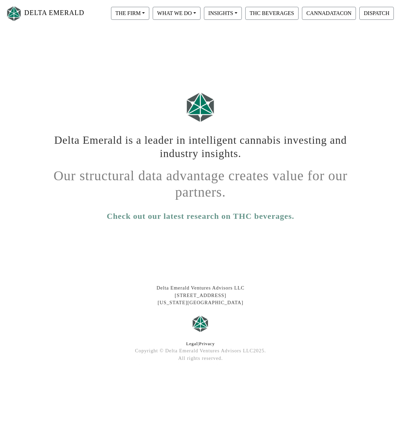 The width and height of the screenshot is (401, 437). What do you see at coordinates (200, 144) in the screenshot?
I see `h1: Delta Emerald is a leader in intelligent cannabis investing and industry insights.` at bounding box center [200, 144].